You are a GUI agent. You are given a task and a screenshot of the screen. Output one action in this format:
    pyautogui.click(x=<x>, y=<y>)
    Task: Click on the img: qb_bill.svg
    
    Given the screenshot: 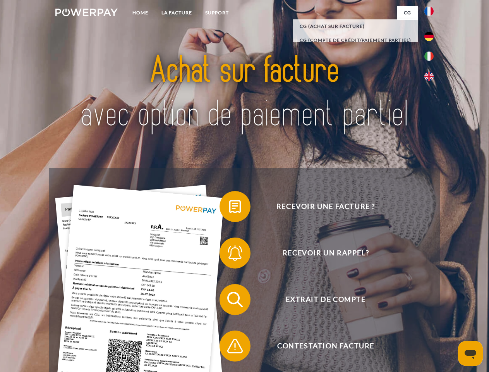 What is the action you would take?
    pyautogui.click(x=235, y=206)
    